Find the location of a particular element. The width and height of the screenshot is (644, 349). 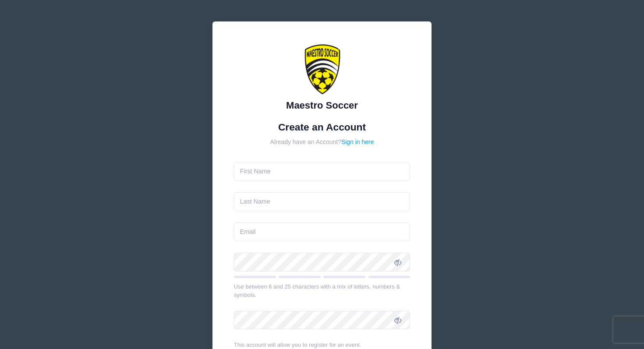

input: Email is located at coordinates (322, 232).